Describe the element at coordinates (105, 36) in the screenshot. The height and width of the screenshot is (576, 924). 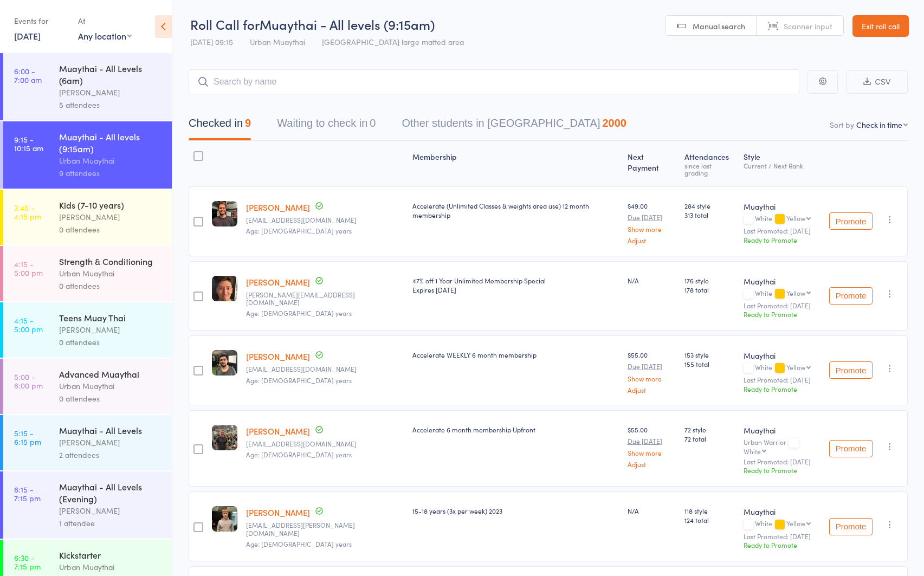
I see `div: Any location` at that location.